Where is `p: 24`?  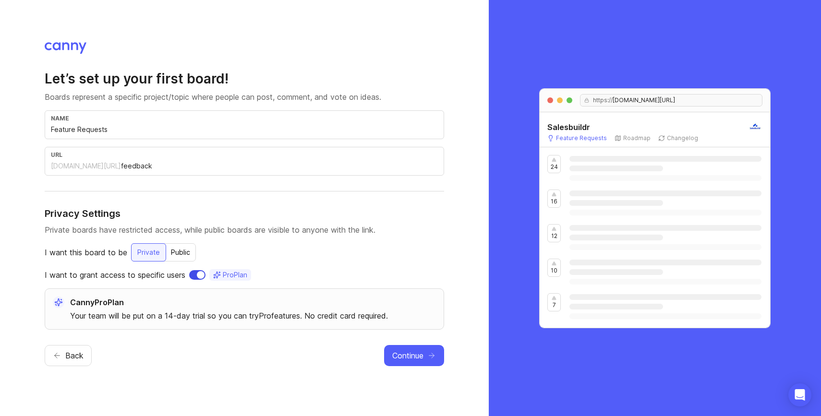
p: 24 is located at coordinates (554, 167).